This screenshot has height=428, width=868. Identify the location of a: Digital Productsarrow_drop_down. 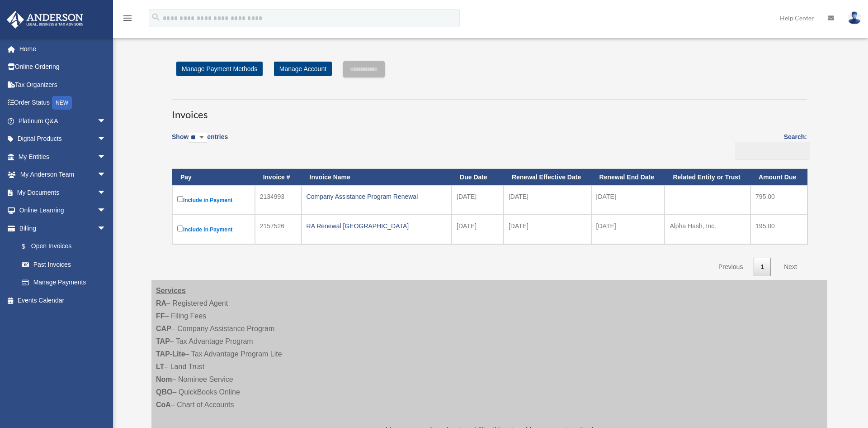
(63, 139).